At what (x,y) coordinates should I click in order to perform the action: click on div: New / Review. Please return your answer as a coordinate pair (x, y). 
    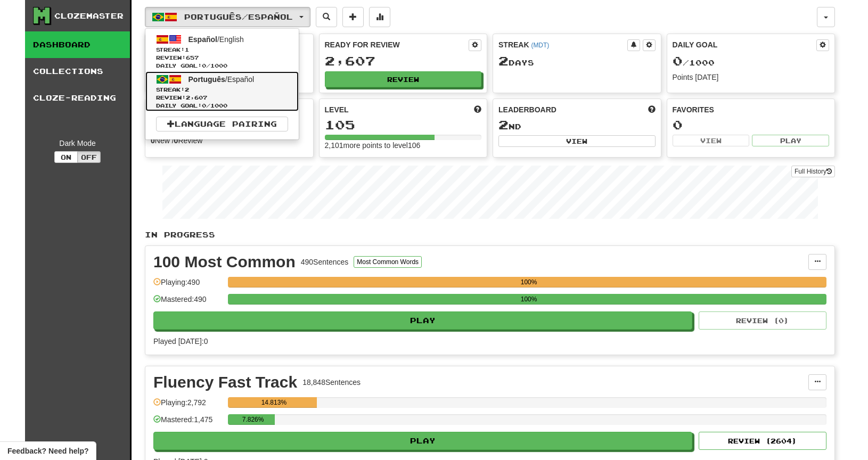
    Looking at the image, I should click on (229, 141).